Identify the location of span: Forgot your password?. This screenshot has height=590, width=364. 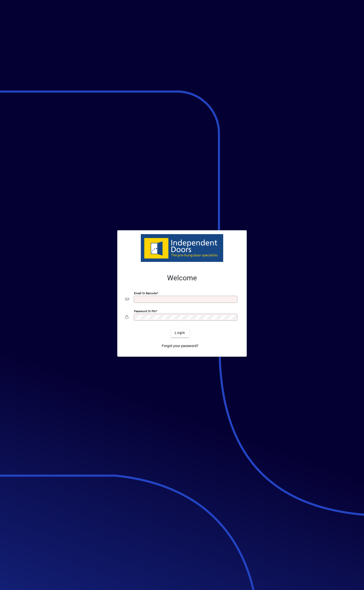
(180, 346).